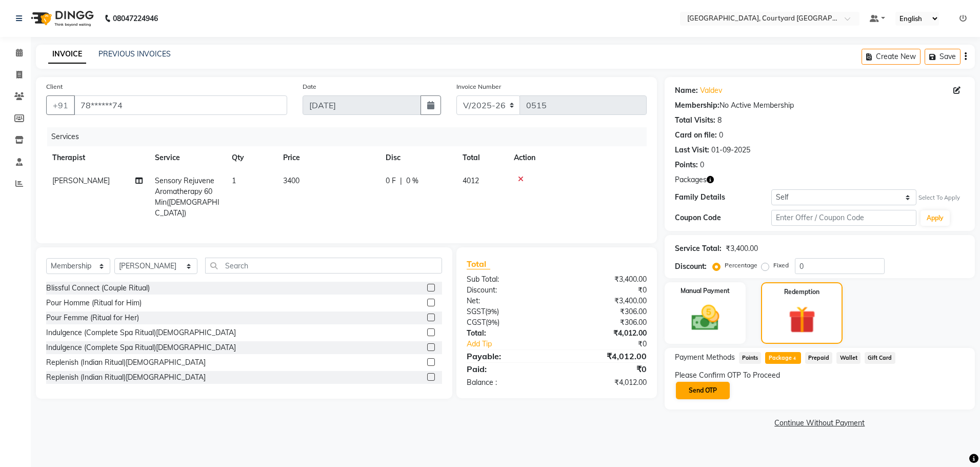  I want to click on label: Fixed, so click(781, 265).